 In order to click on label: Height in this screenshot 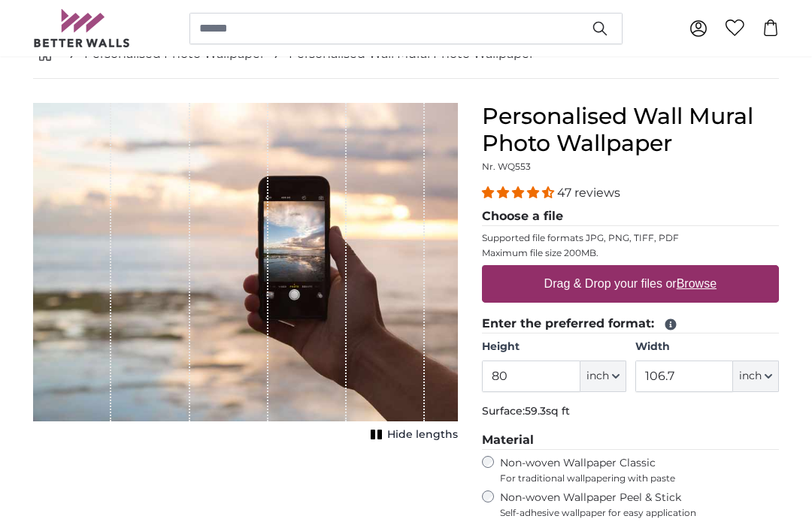, I will do `click(553, 347)`.